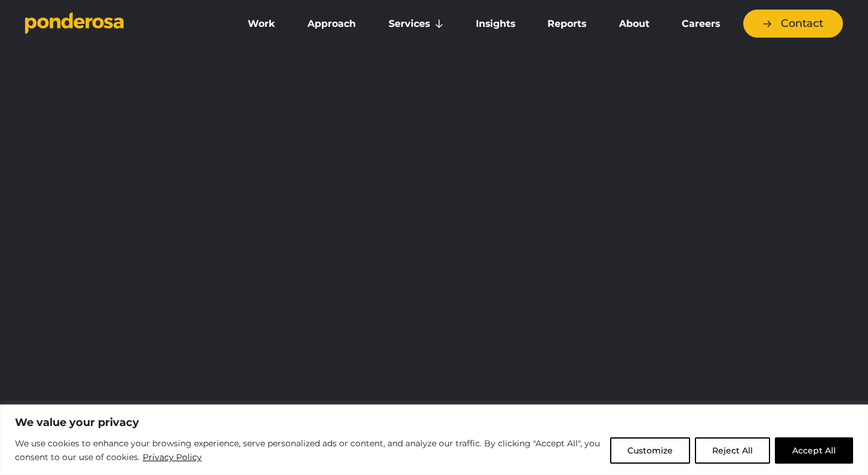  What do you see at coordinates (567, 24) in the screenshot?
I see `a: Reports` at bounding box center [567, 24].